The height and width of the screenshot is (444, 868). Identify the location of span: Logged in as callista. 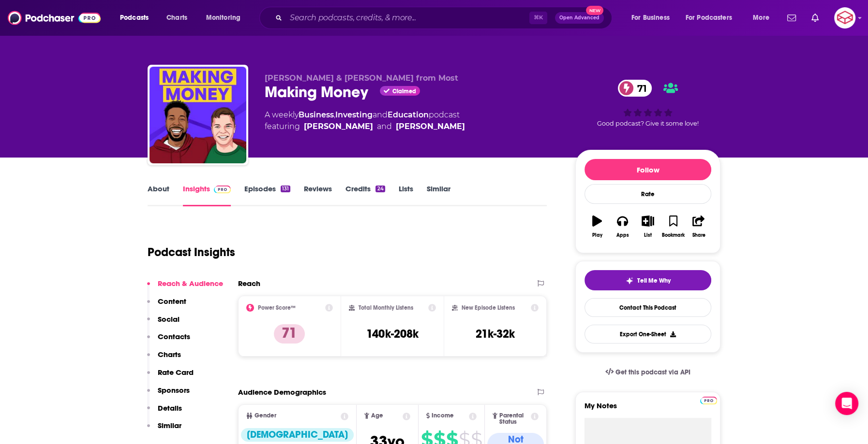
(845, 18).